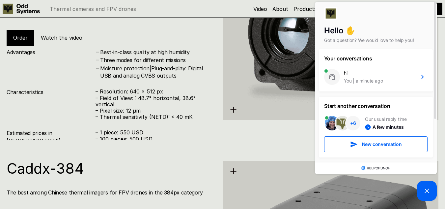  Describe the element at coordinates (63, 106) in the screenshot. I see `h3: Start another conversation` at that location.